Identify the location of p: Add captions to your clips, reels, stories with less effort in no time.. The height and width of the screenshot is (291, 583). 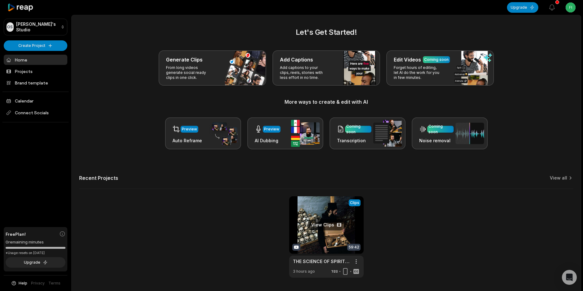
(304, 73).